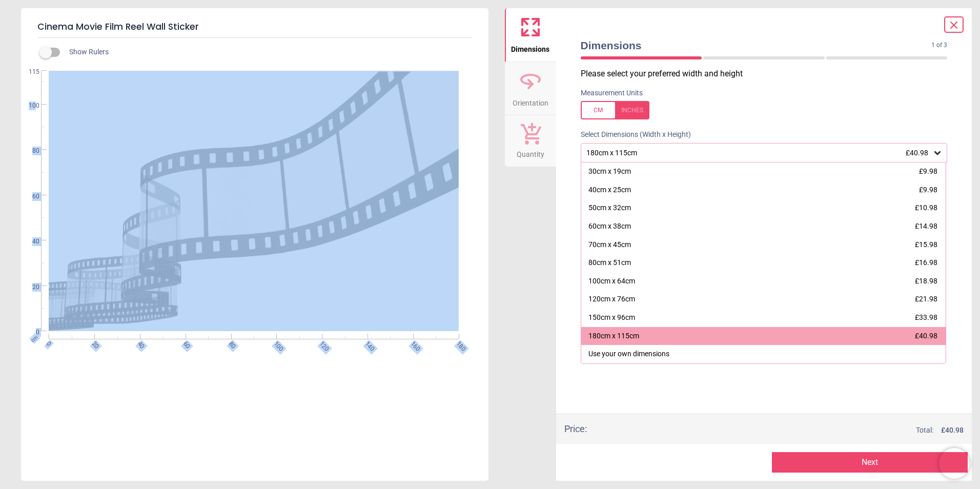 This screenshot has height=489, width=980. What do you see at coordinates (927, 263) in the screenshot?
I see `span: £16.98` at bounding box center [927, 263].